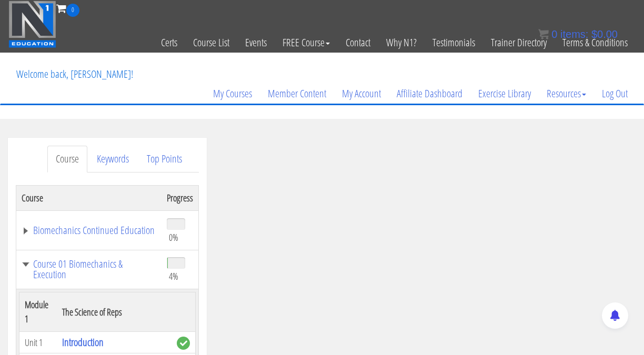  Describe the element at coordinates (112, 159) in the screenshot. I see `a: Keywords` at that location.